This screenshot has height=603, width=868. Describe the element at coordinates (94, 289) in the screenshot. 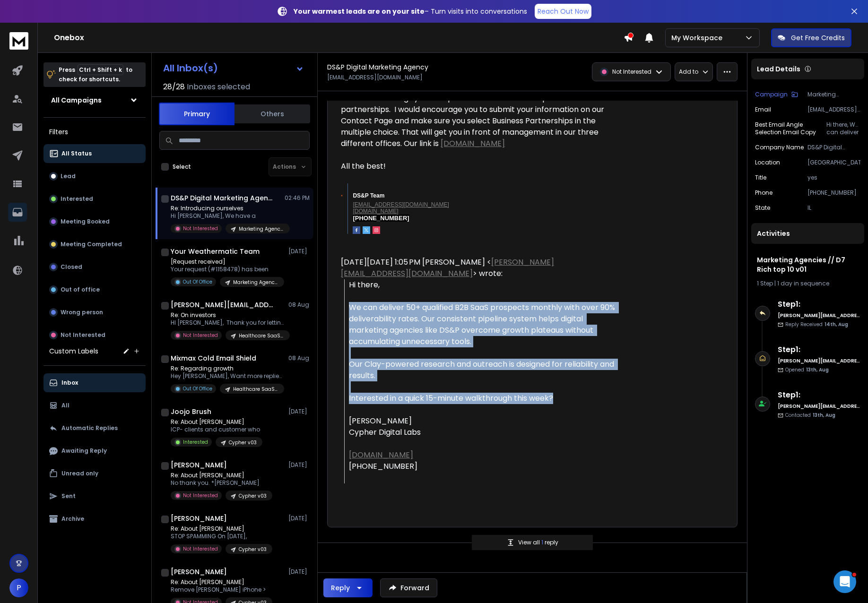

I see `button: Out of office` at that location.